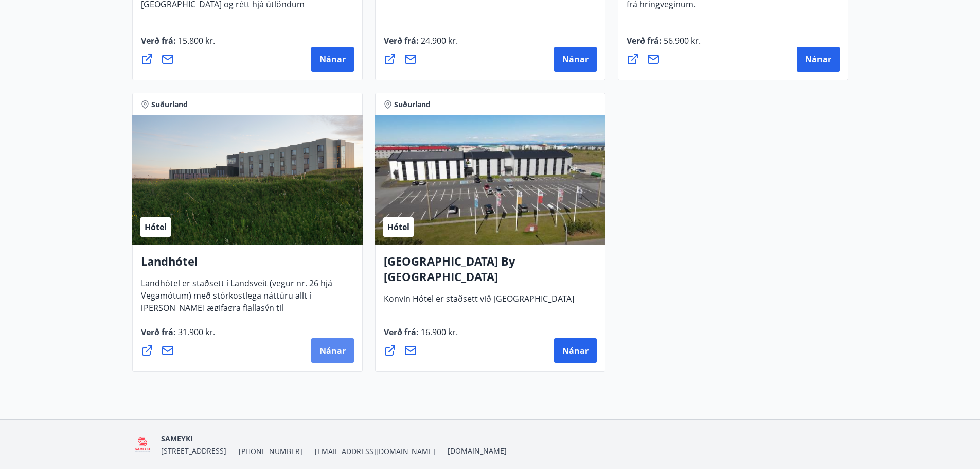 The width and height of the screenshot is (980, 469). Describe the element at coordinates (195, 332) in the screenshot. I see `span: 31.900 kr.` at that location.